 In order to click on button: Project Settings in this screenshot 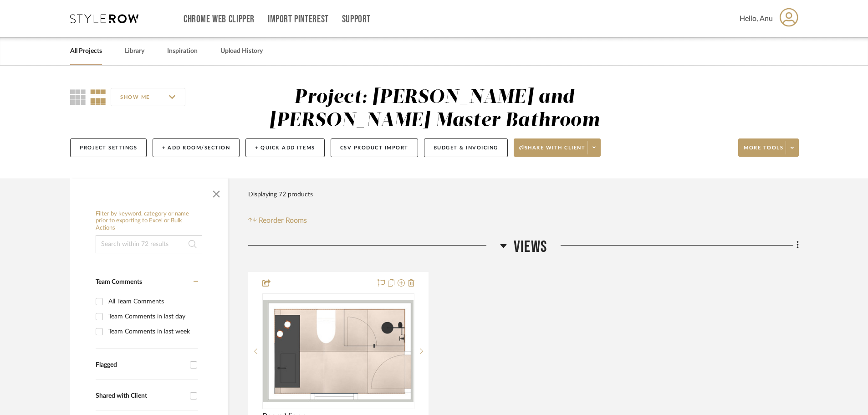, I will do `click(109, 148)`.